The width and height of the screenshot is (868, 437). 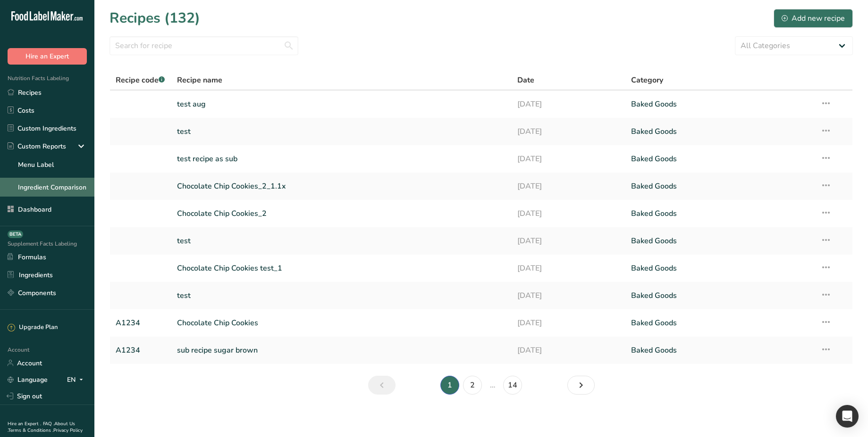 What do you see at coordinates (342, 186) in the screenshot?
I see `a: Chocolate Chip Cookies_2_1.1x` at bounding box center [342, 186].